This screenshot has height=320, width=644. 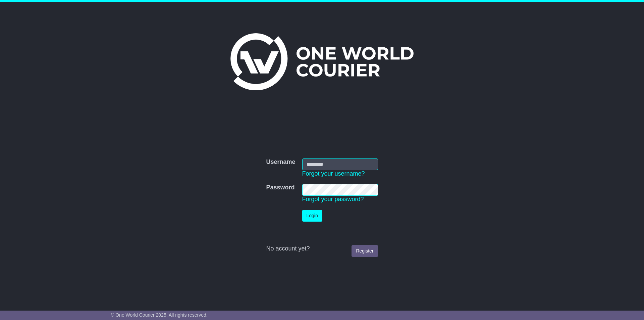 What do you see at coordinates (322, 62) in the screenshot?
I see `img: One World` at bounding box center [322, 62].